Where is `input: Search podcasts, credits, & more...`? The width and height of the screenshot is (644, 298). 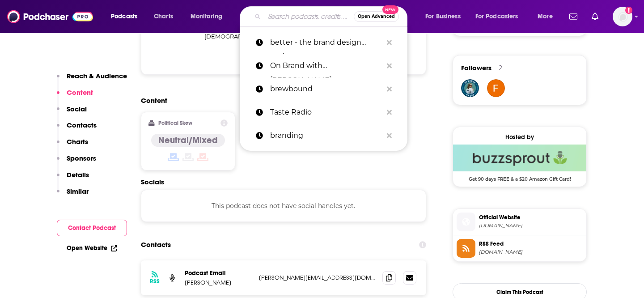 input: Search podcasts, credits, & more... is located at coordinates (309, 16).